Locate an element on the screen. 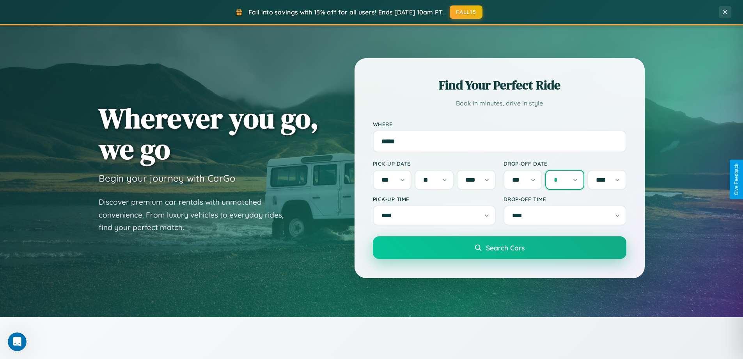 Image resolution: width=743 pixels, height=359 pixels. span: Search Cars is located at coordinates (505, 247).